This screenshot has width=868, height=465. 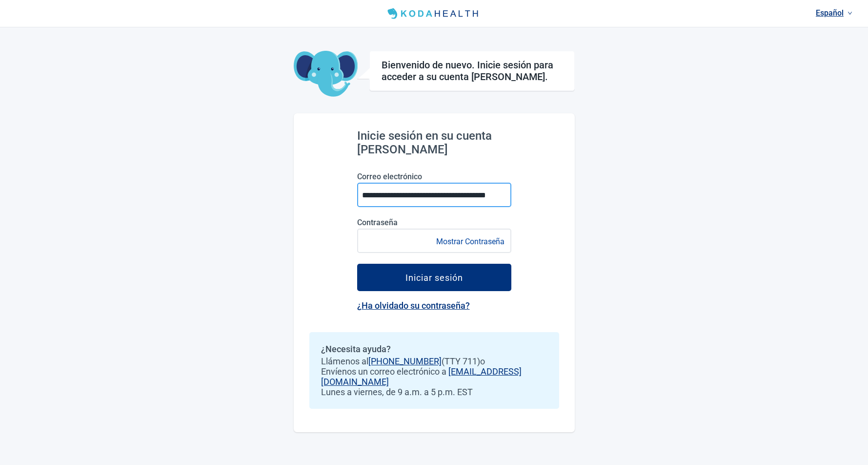 What do you see at coordinates (434, 176) in the screenshot?
I see `label: Correo electrónico` at bounding box center [434, 176].